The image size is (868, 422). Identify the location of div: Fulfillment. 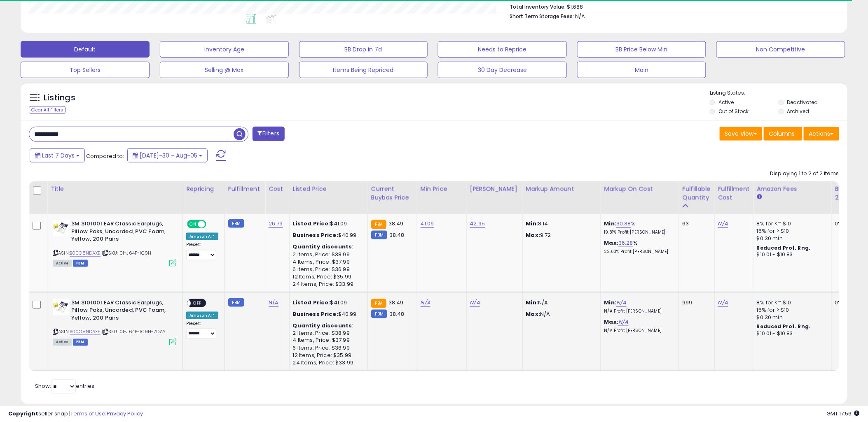
(245, 189).